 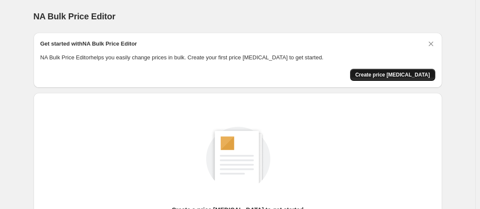 I want to click on span: NA Bulk Price Editor, so click(x=74, y=16).